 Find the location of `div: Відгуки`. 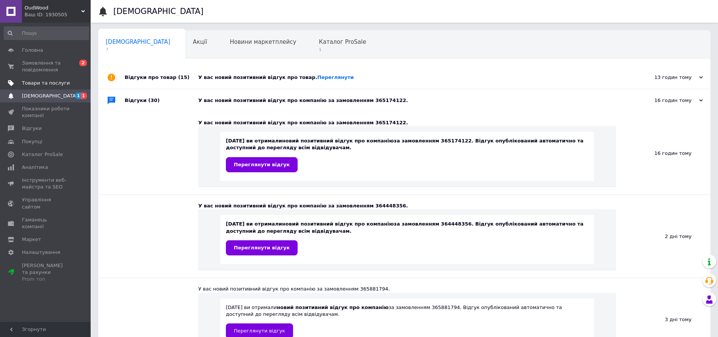

div: Відгуки is located at coordinates (161, 100).